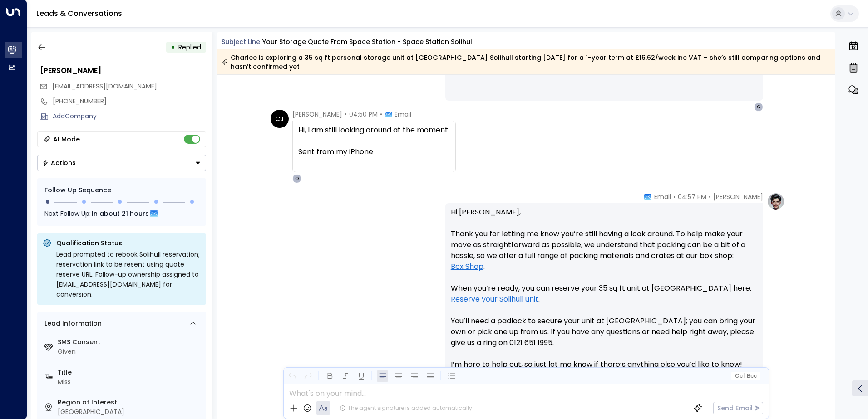 The image size is (868, 419). Describe the element at coordinates (66, 139) in the screenshot. I see `div: AI Mode` at that location.